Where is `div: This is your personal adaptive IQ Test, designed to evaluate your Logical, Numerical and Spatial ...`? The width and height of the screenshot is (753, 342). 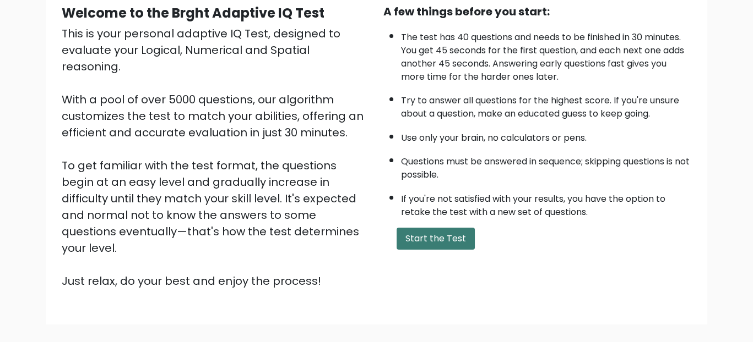
div: This is your personal adaptive IQ Test, designed to evaluate your Logical, Numerical and Spatial ... is located at coordinates (216, 157).